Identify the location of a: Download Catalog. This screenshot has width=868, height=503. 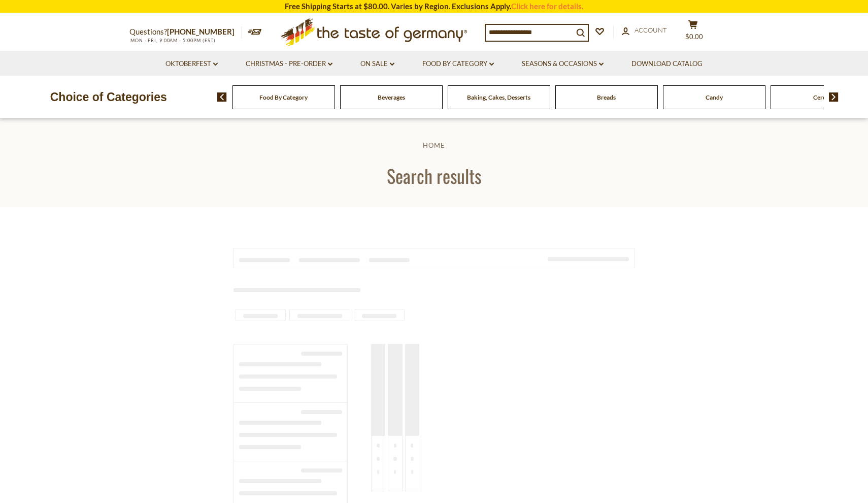
(667, 64).